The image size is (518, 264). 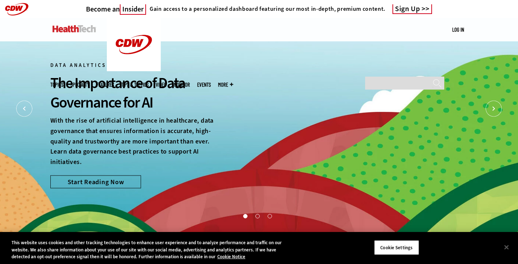 I want to click on div: User menu, so click(x=458, y=30).